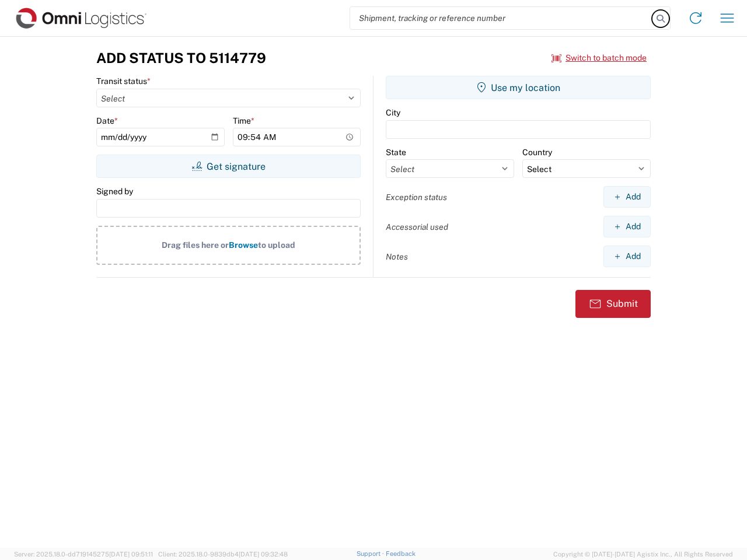  What do you see at coordinates (114, 191) in the screenshot?
I see `label: Signed by` at bounding box center [114, 191].